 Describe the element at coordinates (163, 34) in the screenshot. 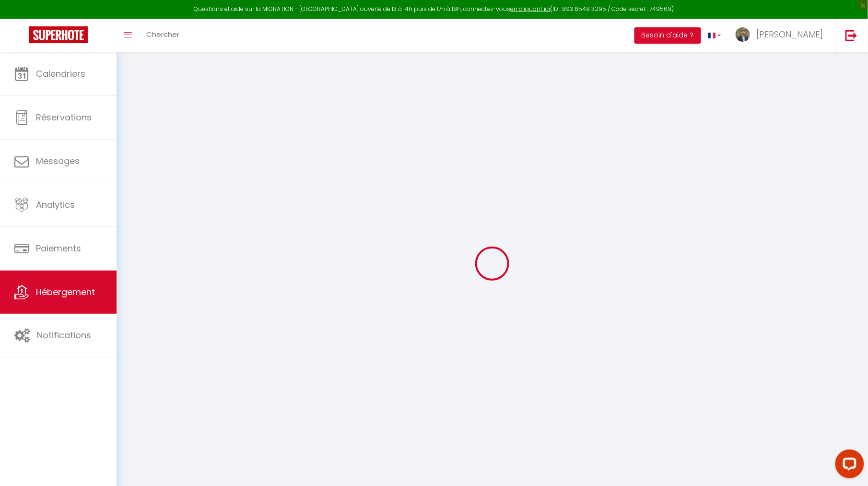

I see `span: Chercher` at that location.